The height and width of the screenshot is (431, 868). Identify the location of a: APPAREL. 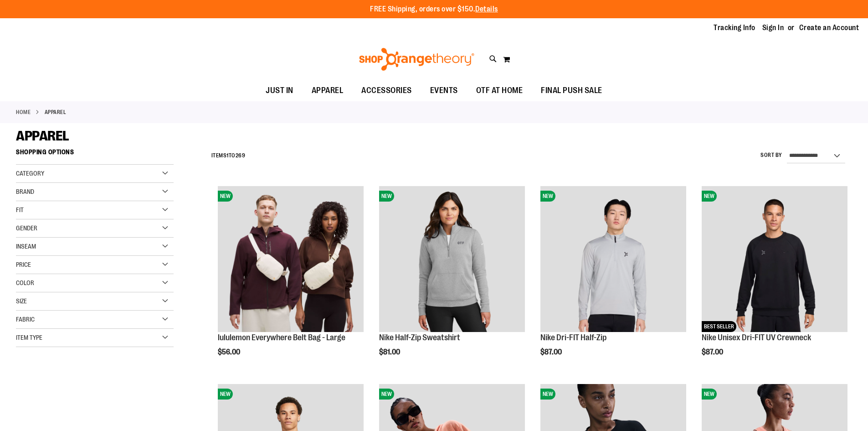
(328, 90).